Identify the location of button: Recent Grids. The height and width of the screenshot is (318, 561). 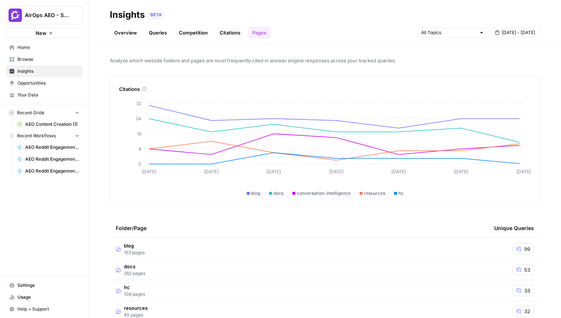
(44, 113).